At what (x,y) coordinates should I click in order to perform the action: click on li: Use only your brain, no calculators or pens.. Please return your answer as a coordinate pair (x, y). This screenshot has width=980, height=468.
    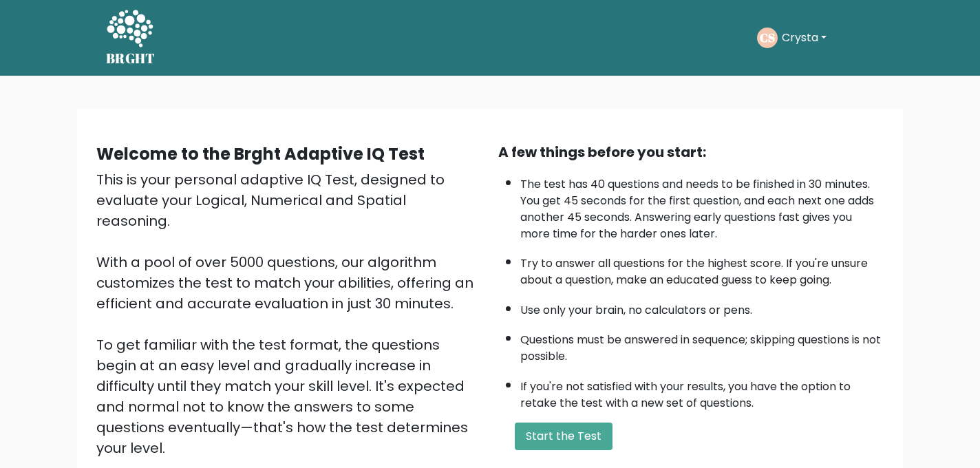
    Looking at the image, I should click on (702, 307).